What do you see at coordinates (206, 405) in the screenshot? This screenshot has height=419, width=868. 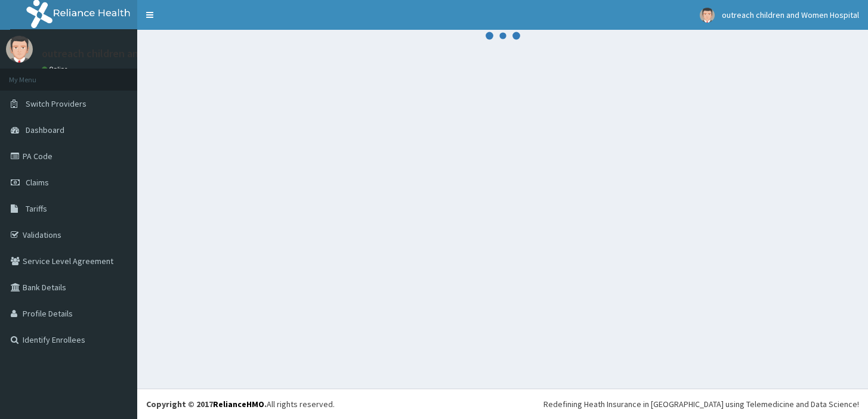 I see `strong: Copyright © 2017 .` at bounding box center [206, 405].